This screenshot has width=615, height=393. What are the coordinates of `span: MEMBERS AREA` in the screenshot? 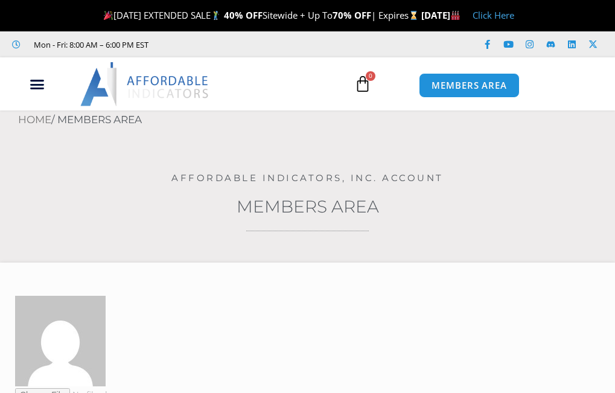 It's located at (469, 85).